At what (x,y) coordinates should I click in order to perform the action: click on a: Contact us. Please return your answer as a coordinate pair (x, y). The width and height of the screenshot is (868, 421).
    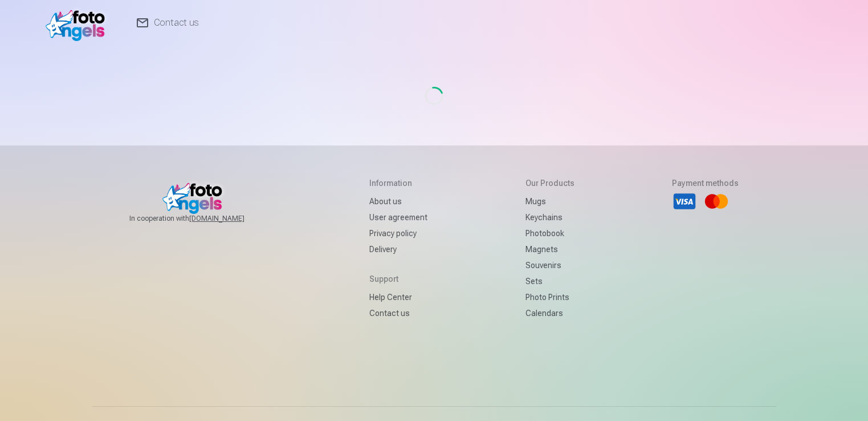
    Looking at the image, I should click on (398, 313).